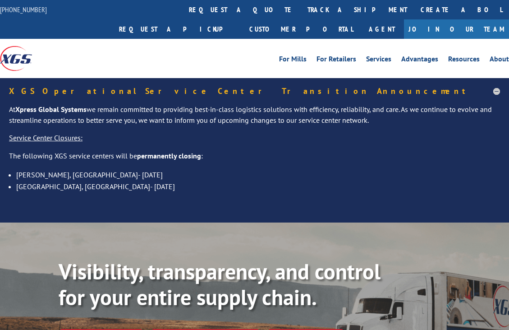 The width and height of the screenshot is (509, 330). Describe the element at coordinates (254, 119) in the screenshot. I see `p: At we remain committed to providing best-in-class logistics solutions with efficiency, reliabilit...` at that location.